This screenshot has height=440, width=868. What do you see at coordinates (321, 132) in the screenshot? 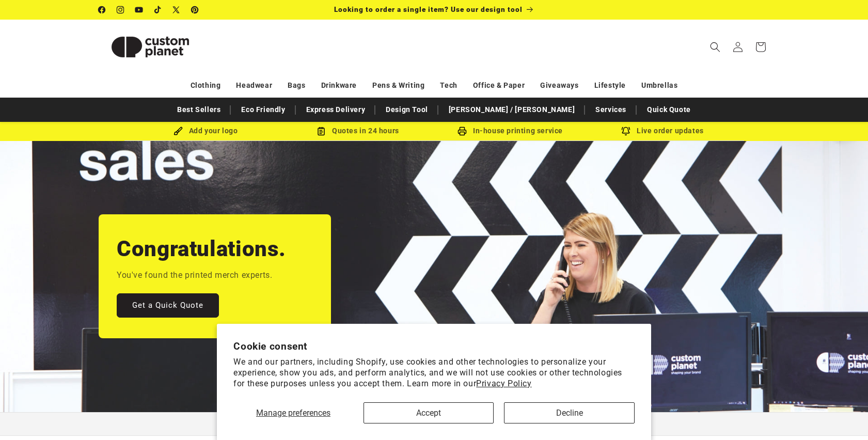
I see `img: Order Updates Icon` at bounding box center [321, 132].